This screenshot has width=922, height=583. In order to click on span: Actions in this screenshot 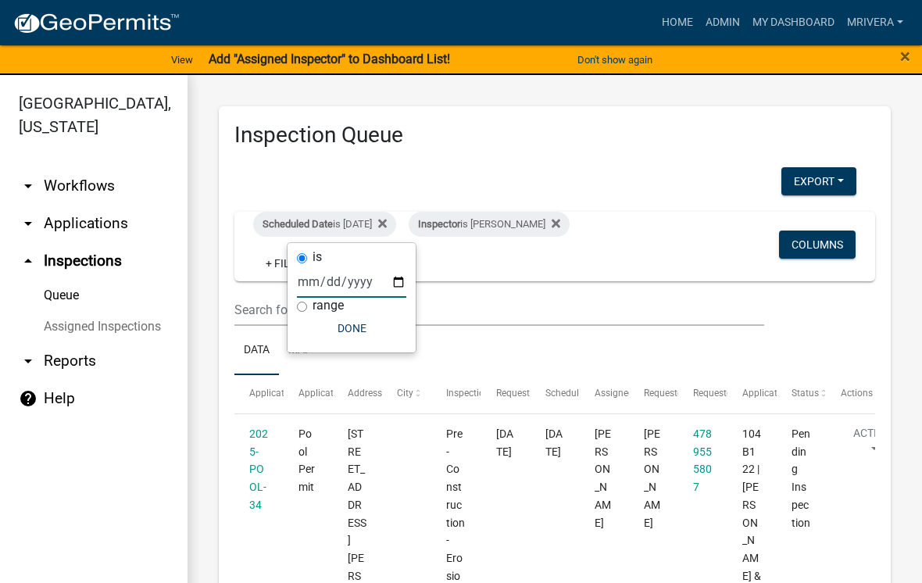, I will do `click(857, 393)`.